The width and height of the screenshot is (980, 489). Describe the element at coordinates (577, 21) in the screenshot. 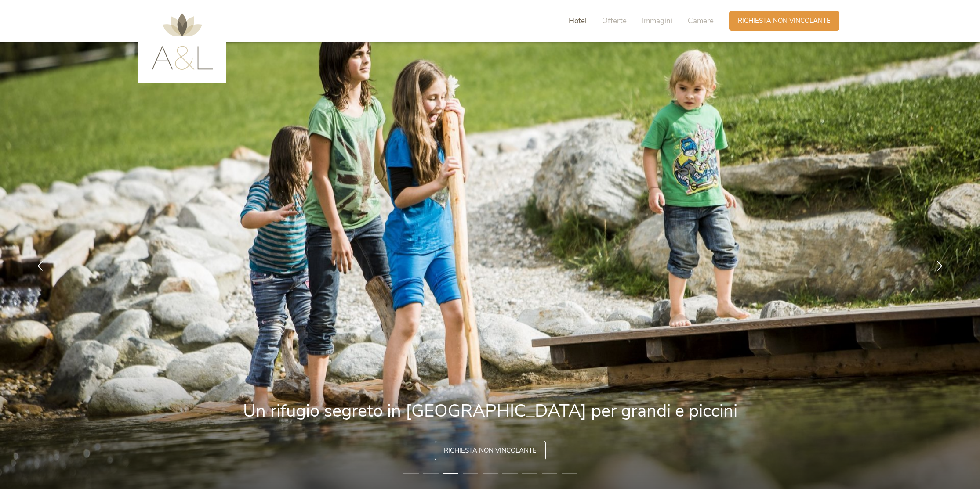

I see `span: Hotel` at that location.